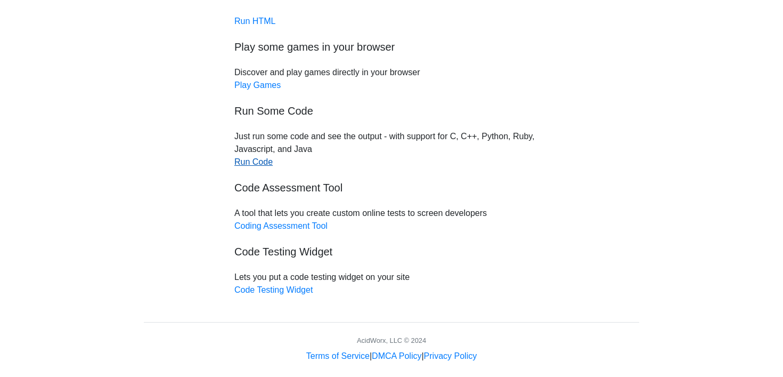  Describe the element at coordinates (257, 85) in the screenshot. I see `a: Play Games` at that location.